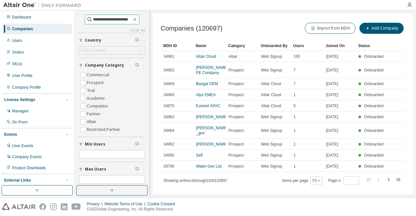  I want to click on div: Status, so click(372, 46).